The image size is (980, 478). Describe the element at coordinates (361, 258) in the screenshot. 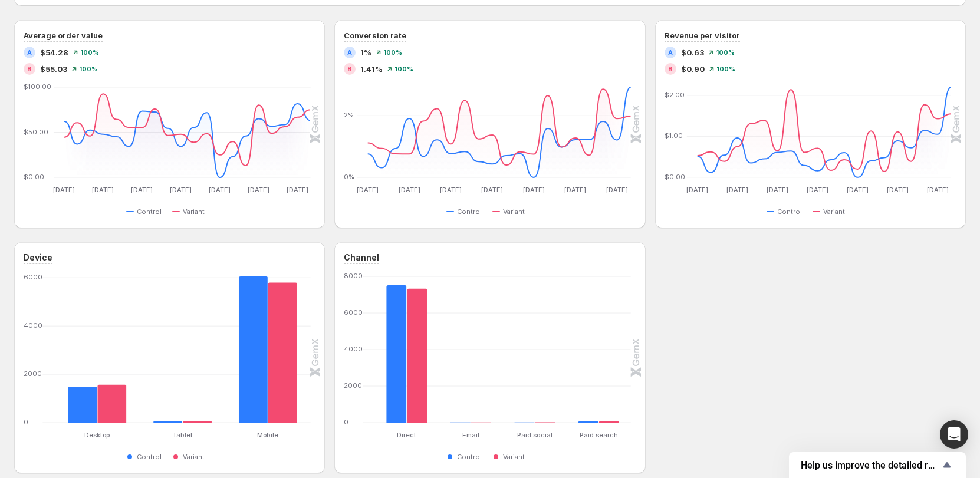

I see `h3: Channel` at that location.